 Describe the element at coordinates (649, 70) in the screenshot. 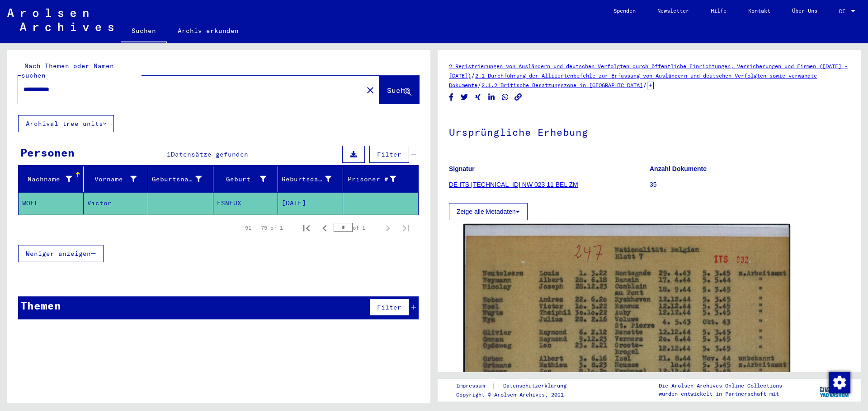

I see `a: 2 Registrierungen von Ausländern und deutschen Verfolgten durch öffentliche Einrichtungen, Versic...` at that location.